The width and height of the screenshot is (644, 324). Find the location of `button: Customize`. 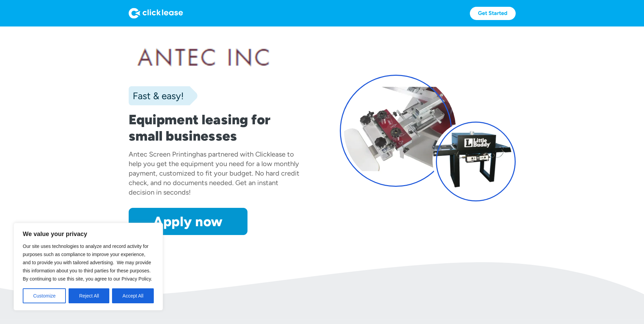

button: Customize is located at coordinates (44, 296).